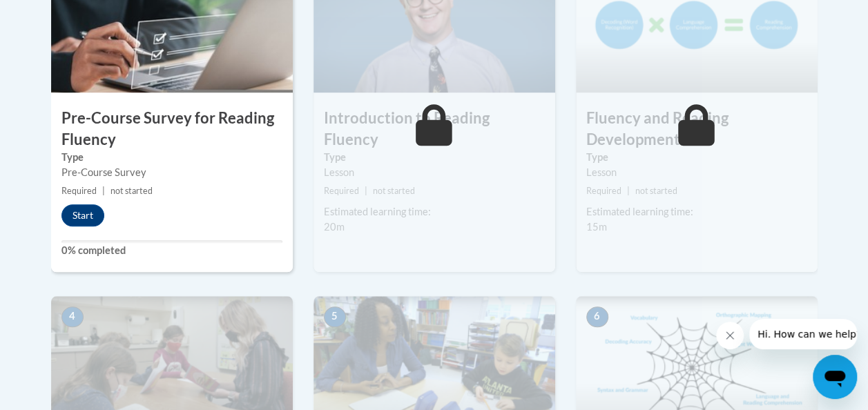  I want to click on span: 4, so click(72, 317).